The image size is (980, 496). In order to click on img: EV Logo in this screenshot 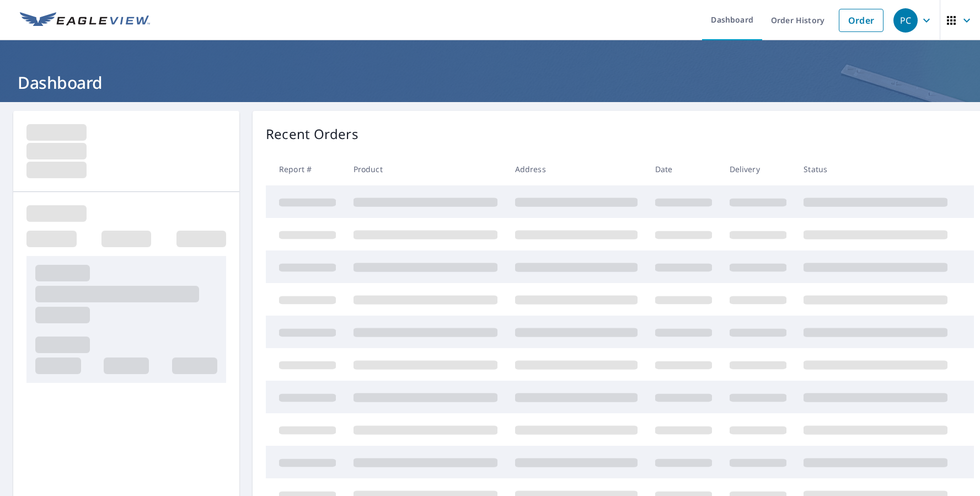, I will do `click(85, 20)`.